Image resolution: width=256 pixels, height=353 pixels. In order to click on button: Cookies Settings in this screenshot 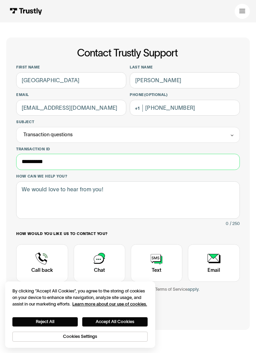, I will do `click(80, 336)`.